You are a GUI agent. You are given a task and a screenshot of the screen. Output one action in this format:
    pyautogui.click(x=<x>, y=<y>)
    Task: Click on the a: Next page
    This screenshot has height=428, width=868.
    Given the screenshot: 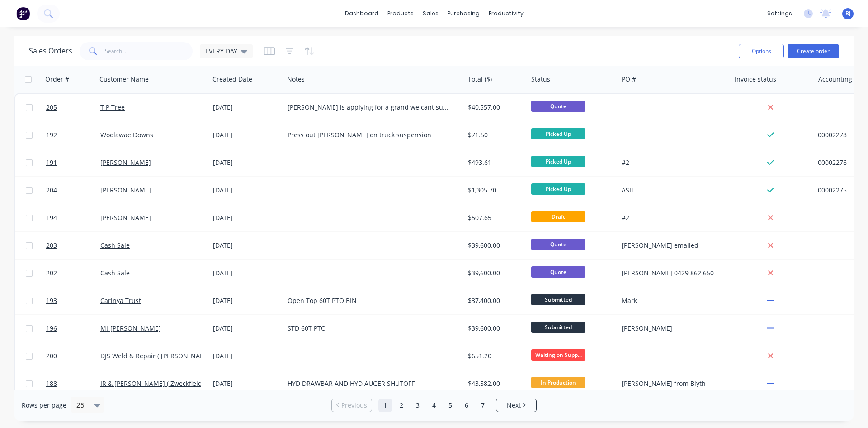 What is the action you would take?
    pyautogui.click(x=517, y=405)
    